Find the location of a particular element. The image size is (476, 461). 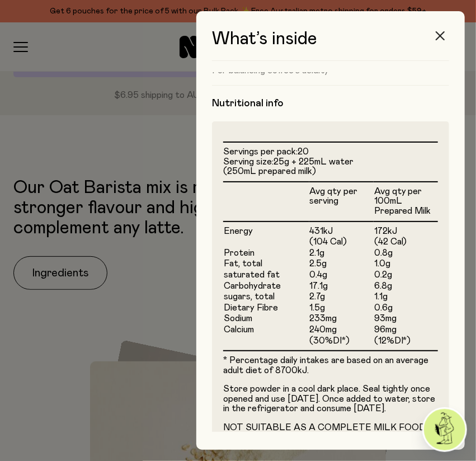

td: 96mg is located at coordinates (405, 330).